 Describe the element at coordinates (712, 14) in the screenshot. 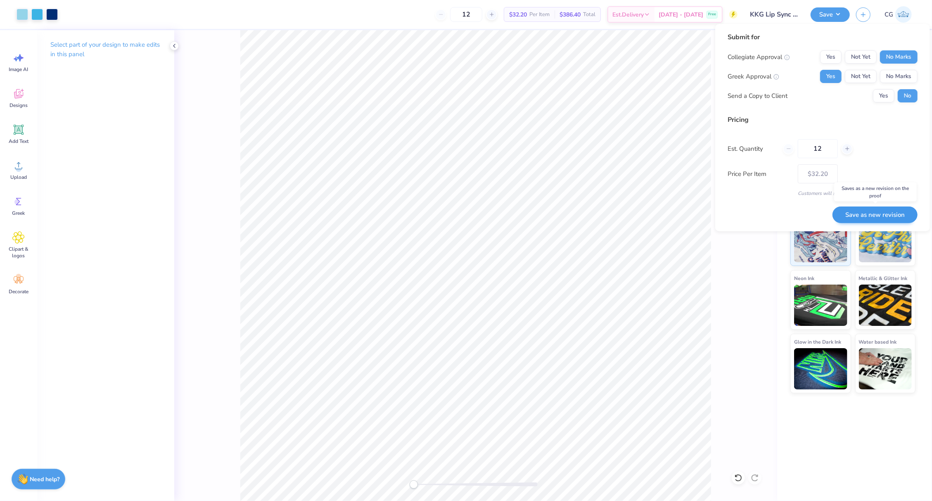

I see `span: Free` at that location.